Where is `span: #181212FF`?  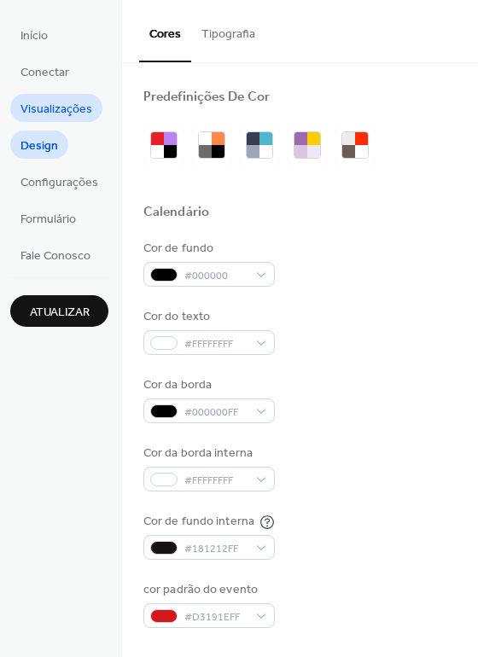 span: #181212FF is located at coordinates (216, 549).